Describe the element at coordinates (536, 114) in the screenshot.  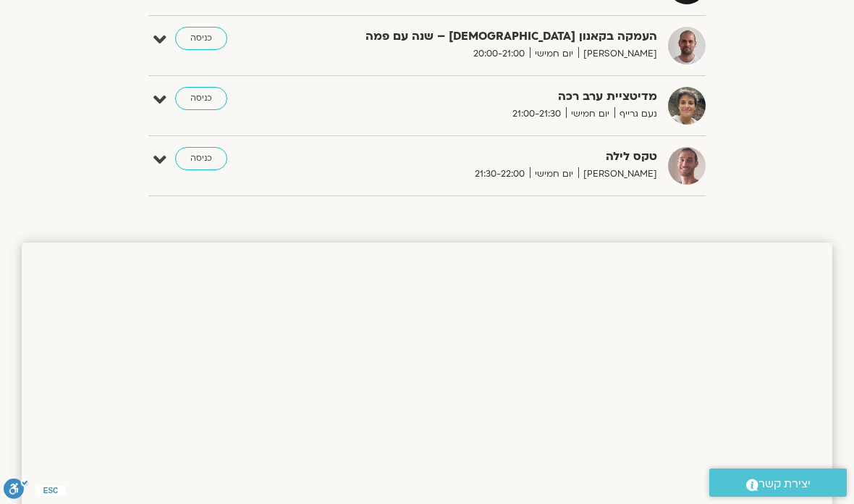
I see `span: 21:00-21:30` at that location.